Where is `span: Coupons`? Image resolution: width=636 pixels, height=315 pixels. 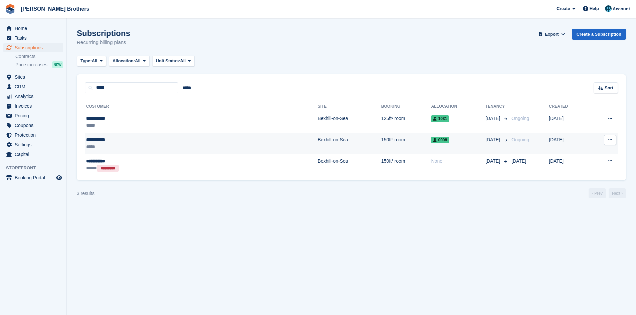
span: Coupons is located at coordinates (35, 125).